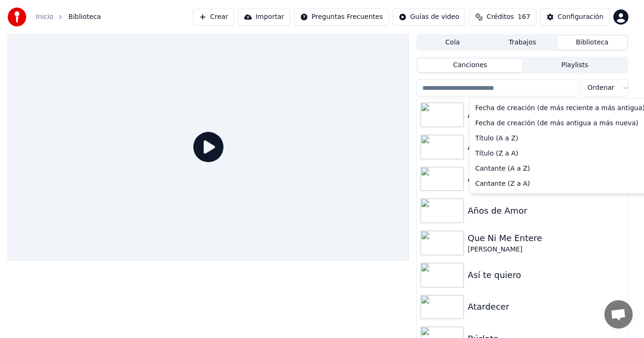  I want to click on span: Cantante (Z a A), so click(503, 183).